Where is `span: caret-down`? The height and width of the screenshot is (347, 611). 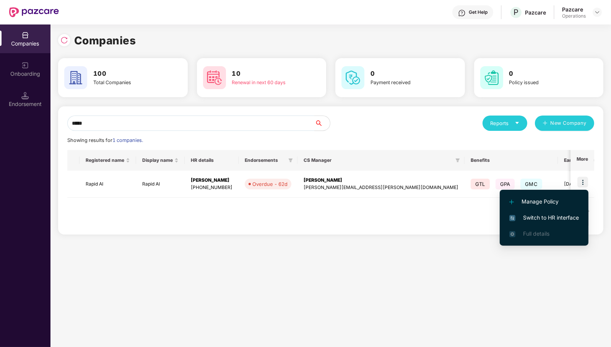
span: caret-down is located at coordinates (517, 123).